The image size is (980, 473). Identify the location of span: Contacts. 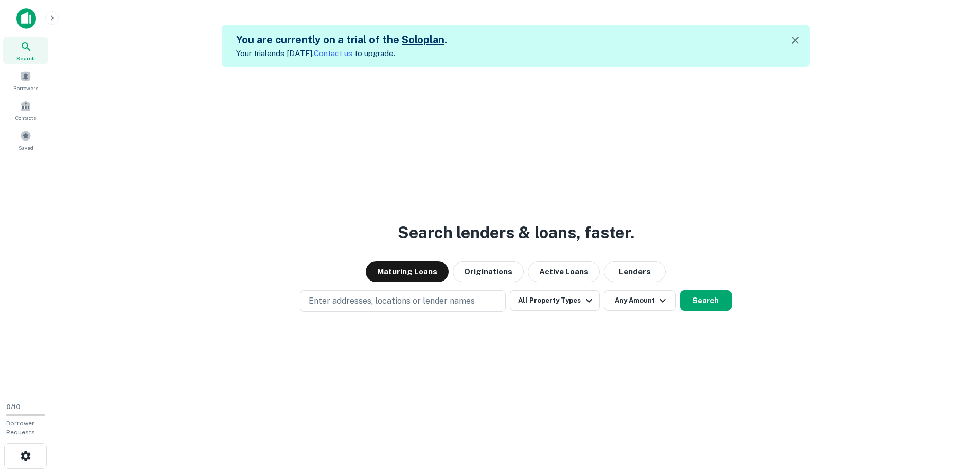
(26, 118).